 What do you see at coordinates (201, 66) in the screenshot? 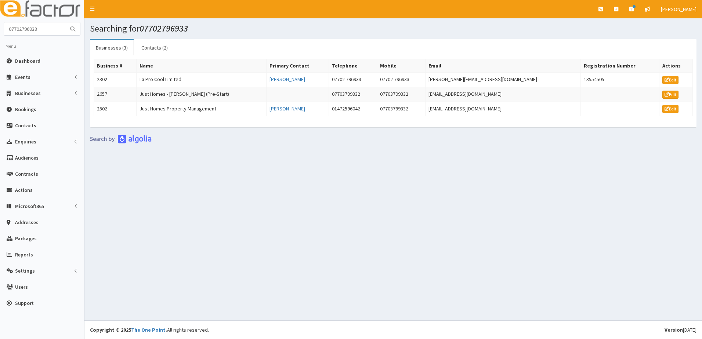
I see `th: Name` at bounding box center [201, 66].